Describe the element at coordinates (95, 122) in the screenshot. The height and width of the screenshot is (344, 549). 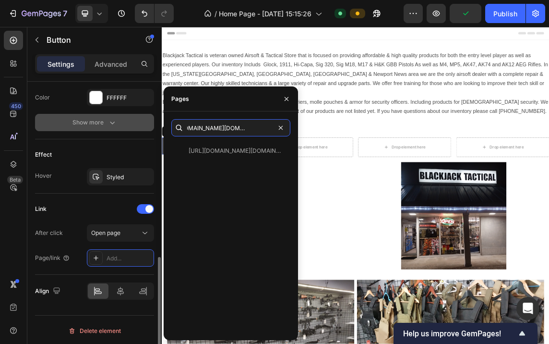
I see `div: Show more` at that location.